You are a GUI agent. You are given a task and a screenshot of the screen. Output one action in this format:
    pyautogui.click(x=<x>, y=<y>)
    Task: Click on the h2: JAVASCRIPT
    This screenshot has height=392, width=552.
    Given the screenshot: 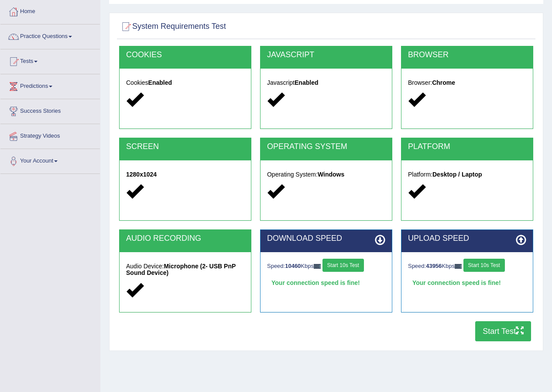 What is the action you would take?
    pyautogui.click(x=326, y=55)
    